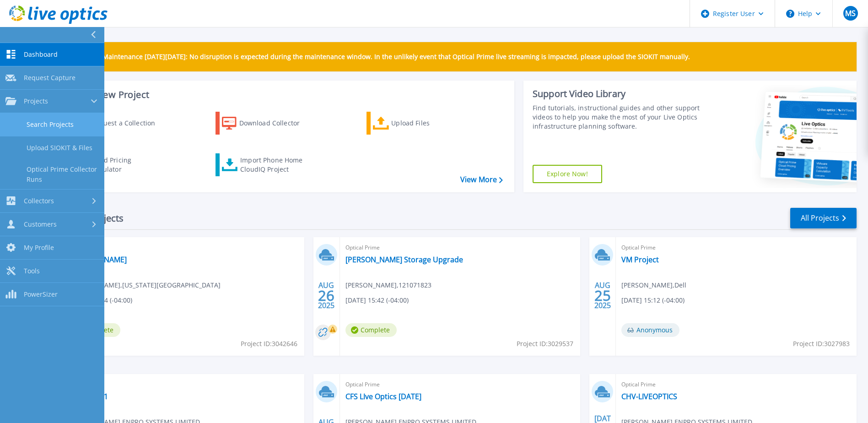 This screenshot has height=423, width=868. Describe the element at coordinates (50, 77) in the screenshot. I see `span: Request Capture` at that location.